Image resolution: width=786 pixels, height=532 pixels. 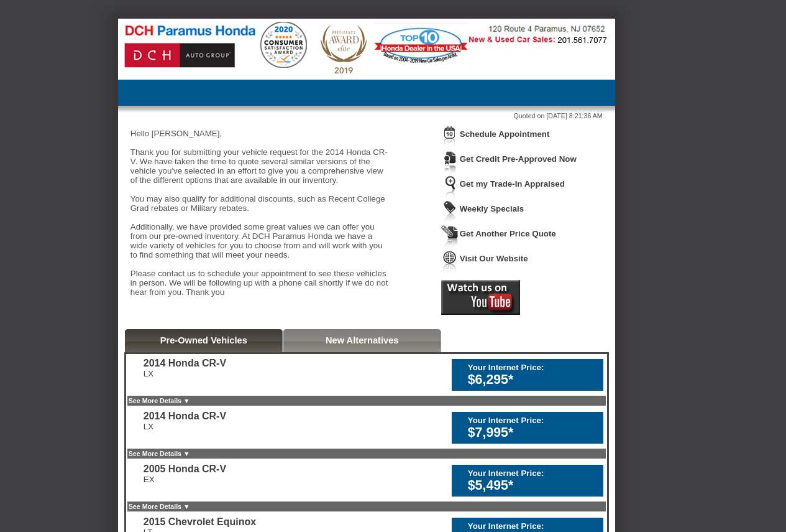 I want to click on a: Weekly Specials, so click(x=492, y=208).